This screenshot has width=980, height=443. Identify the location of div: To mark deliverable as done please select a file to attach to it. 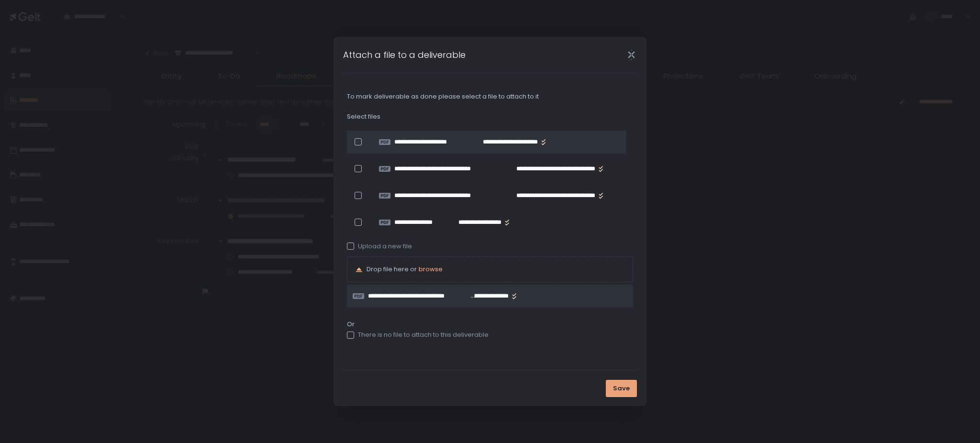
(490, 97).